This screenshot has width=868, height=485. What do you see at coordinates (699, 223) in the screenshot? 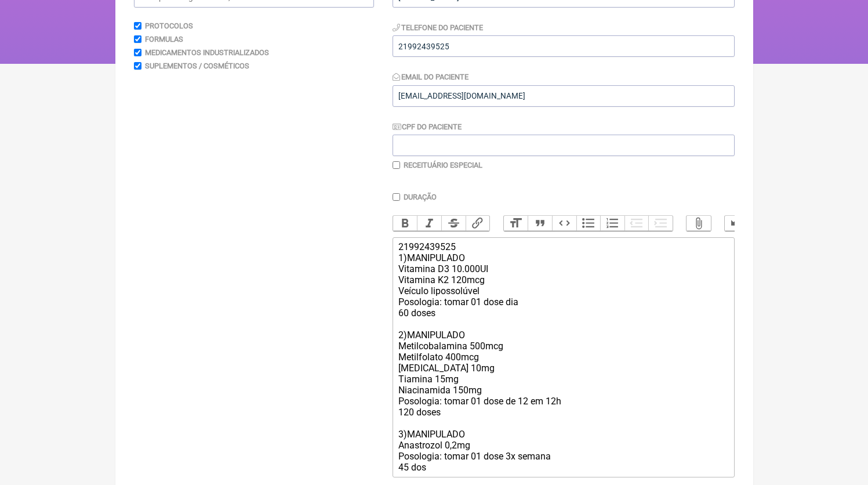
I see `button: Attach Files` at bounding box center [699, 223].